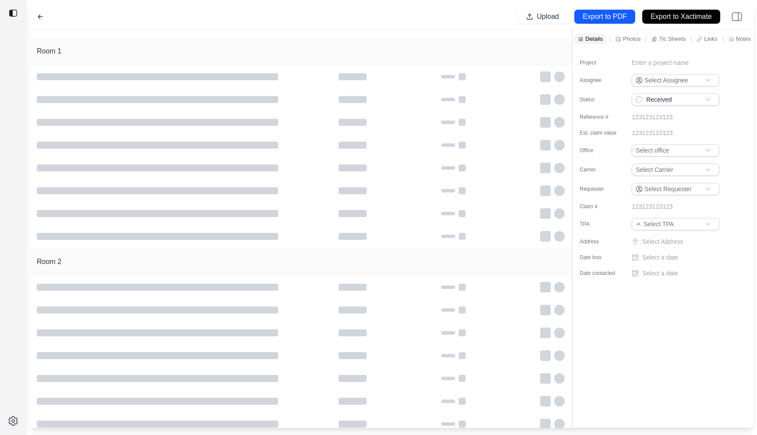 This screenshot has height=435, width=757. I want to click on label: Project, so click(602, 63).